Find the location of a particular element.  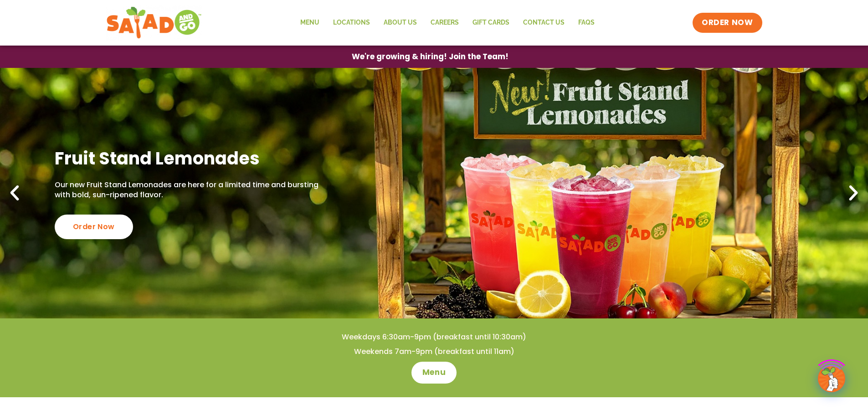

p: Our new Fruit Stand Lemonades are here for a limited time and bursting with bold, sun-ripened fla... is located at coordinates (188, 190).